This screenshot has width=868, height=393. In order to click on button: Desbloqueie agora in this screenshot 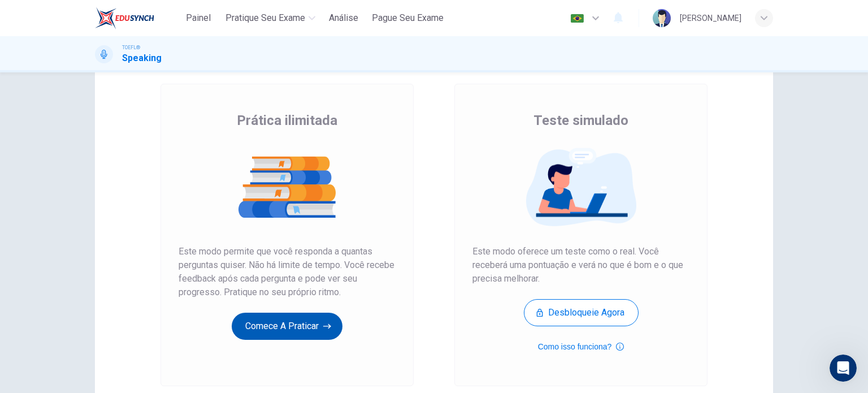, I will do `click(581, 313)`.